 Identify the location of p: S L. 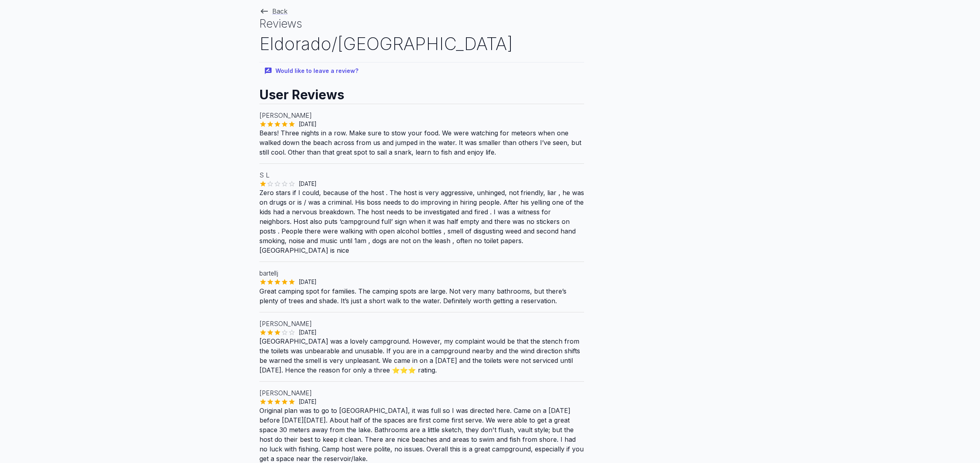
(421, 175).